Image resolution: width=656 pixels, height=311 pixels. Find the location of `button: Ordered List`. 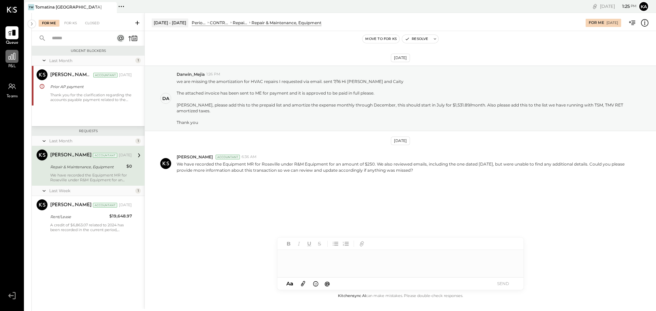

button: Ordered List is located at coordinates (346, 244).